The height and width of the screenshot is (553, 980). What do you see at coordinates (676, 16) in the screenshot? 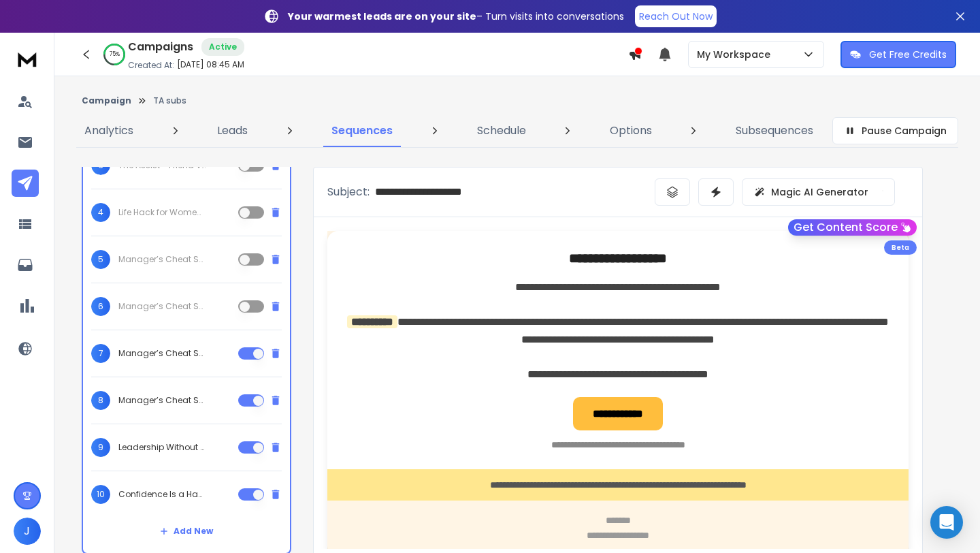
I see `p: Reach Out Now` at bounding box center [676, 16].